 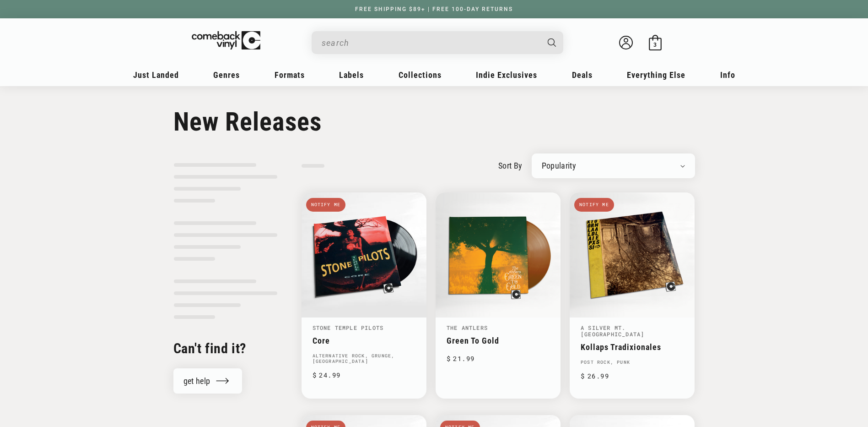 I want to click on a: FREE SHIPPING $89+ | FREE 100-DAY RETURNS, so click(x=434, y=10).